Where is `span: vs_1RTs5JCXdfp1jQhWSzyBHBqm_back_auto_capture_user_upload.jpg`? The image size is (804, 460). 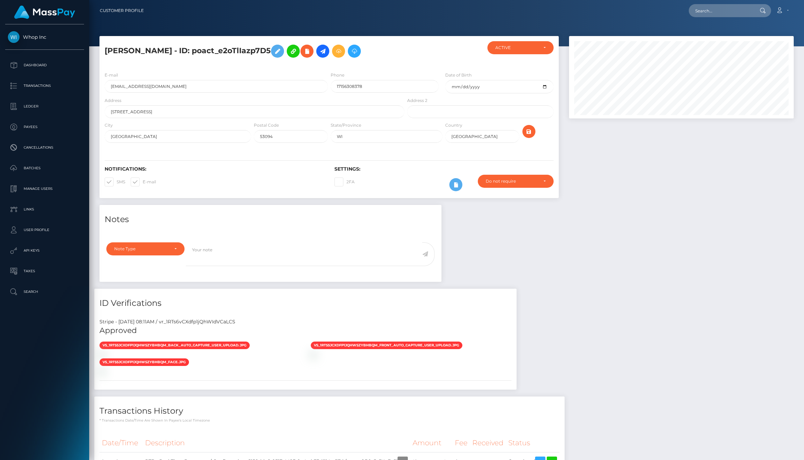 span: vs_1RTs5JCXdfp1jQhWSzyBHBqm_back_auto_capture_user_upload.jpg is located at coordinates (175, 345).